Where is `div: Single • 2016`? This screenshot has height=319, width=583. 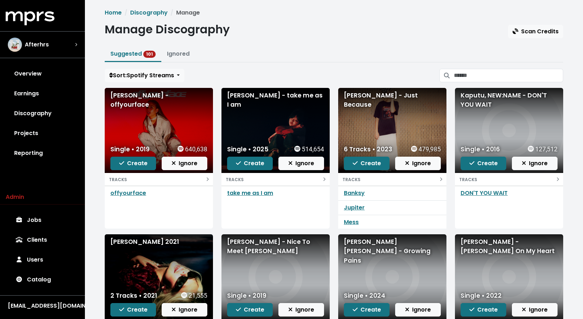
div: Single • 2016 is located at coordinates (480, 149).